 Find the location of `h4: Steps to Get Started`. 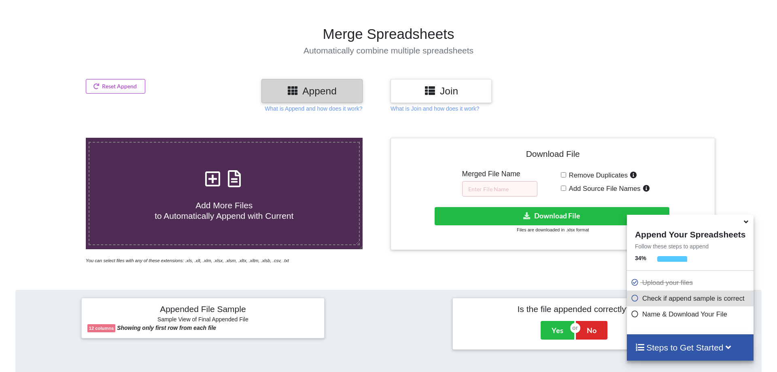

h4: Steps to Get Started is located at coordinates (690, 347).